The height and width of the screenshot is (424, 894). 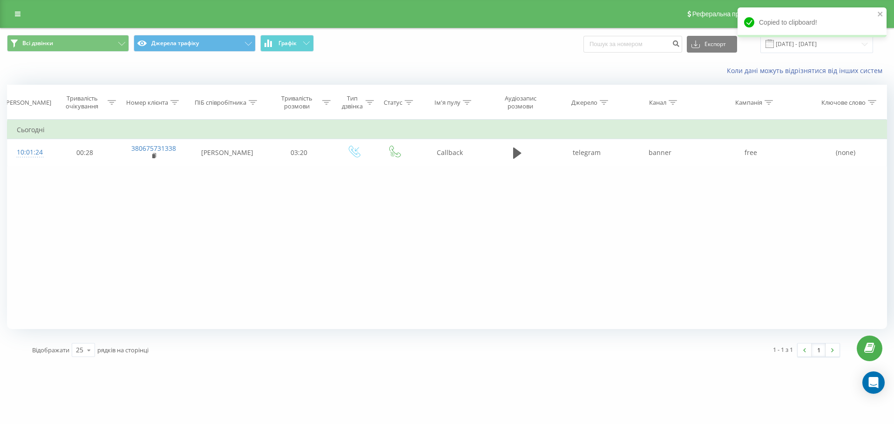 What do you see at coordinates (447, 102) in the screenshot?
I see `div: Ім'я пулу` at bounding box center [447, 102].